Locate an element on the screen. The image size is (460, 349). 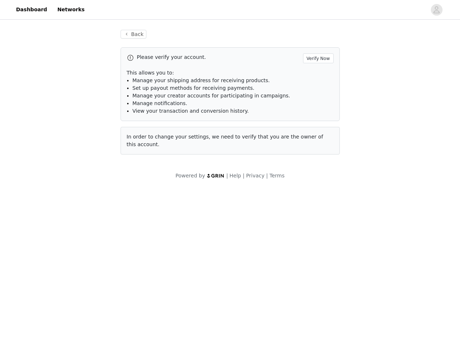
p: This allows you to: is located at coordinates (230, 73).